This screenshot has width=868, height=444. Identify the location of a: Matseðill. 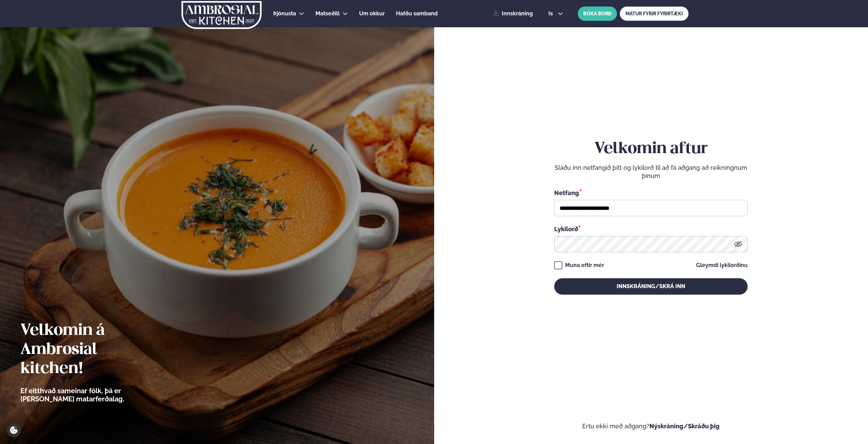
(327, 14).